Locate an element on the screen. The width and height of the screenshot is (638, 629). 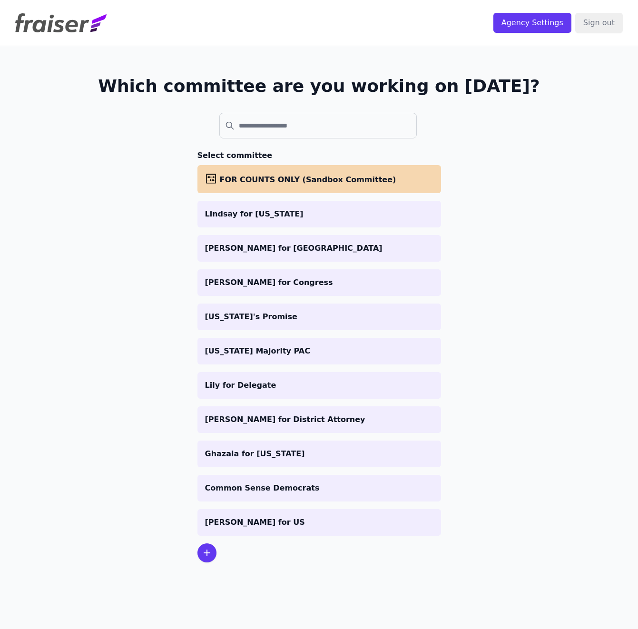
p: Lily for Delegate is located at coordinates (319, 385).